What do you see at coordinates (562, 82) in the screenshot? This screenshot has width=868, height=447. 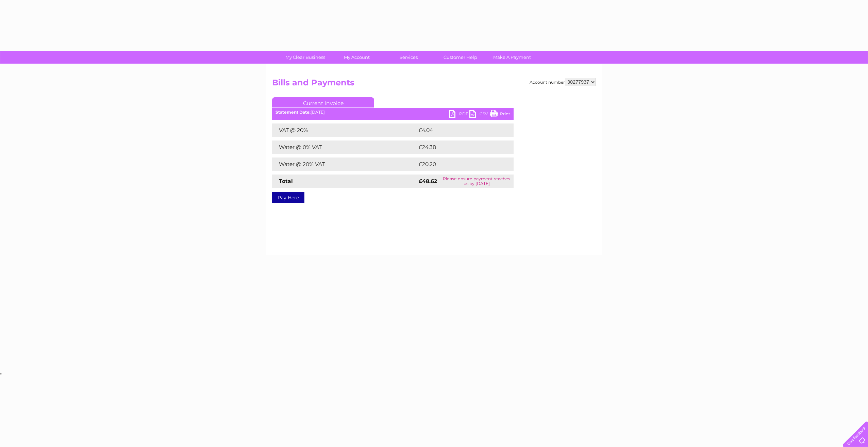 I see `div: Account number` at bounding box center [562, 82].